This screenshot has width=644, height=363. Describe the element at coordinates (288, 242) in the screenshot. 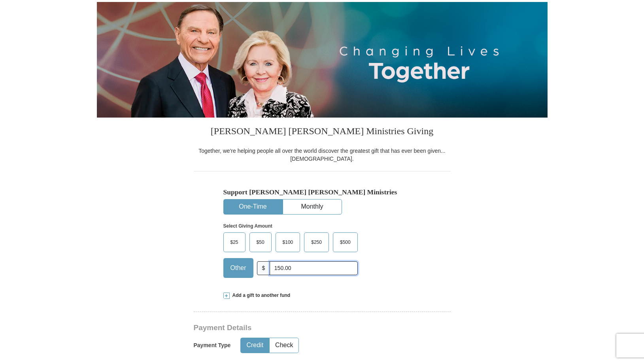

I see `span: $100` at that location.